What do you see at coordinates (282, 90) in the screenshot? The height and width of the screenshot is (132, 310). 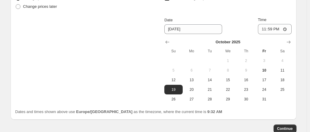 I see `span: 25` at bounding box center [282, 90].